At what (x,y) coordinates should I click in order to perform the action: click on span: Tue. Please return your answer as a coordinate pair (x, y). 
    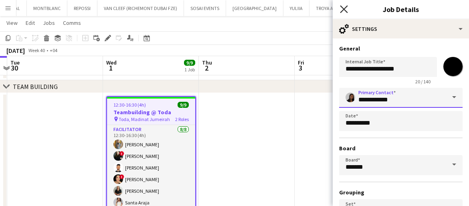
    Looking at the image, I should click on (15, 63).